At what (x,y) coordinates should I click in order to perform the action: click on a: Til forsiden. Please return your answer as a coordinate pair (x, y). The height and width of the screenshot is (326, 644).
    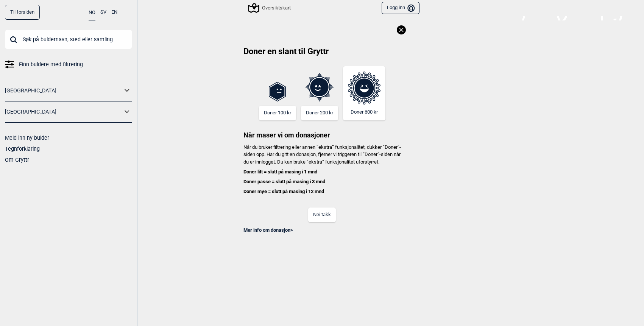
    Looking at the image, I should click on (23, 12).